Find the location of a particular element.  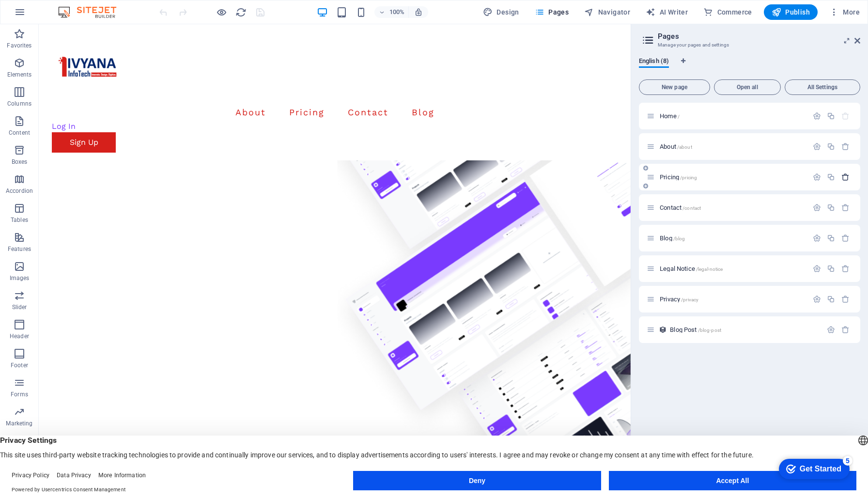

button: Pages is located at coordinates (551, 12).